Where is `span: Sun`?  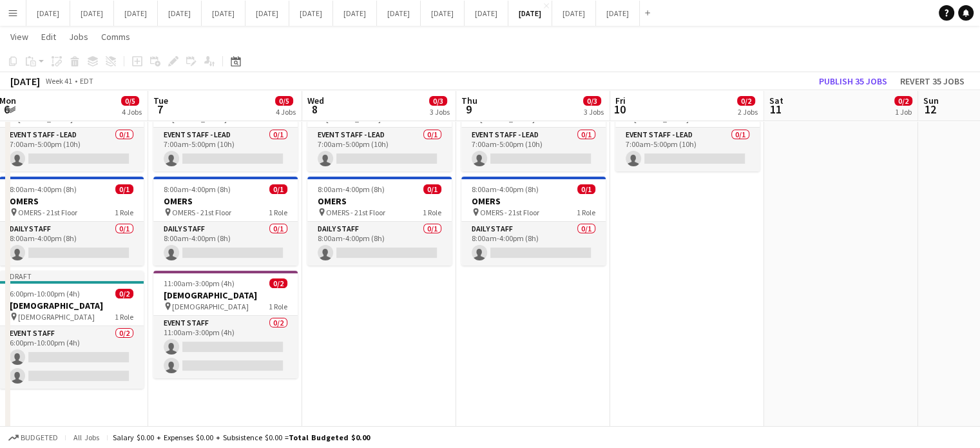 span: Sun is located at coordinates (931, 101).